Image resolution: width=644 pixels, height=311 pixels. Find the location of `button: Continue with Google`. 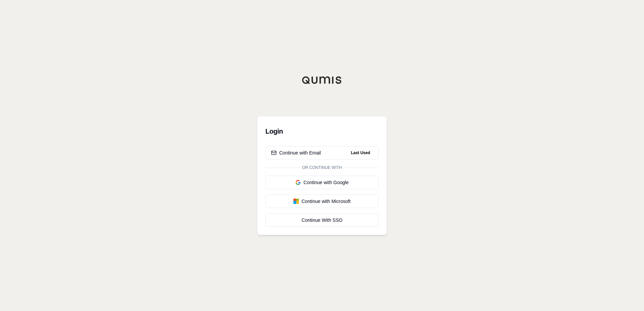

button: Continue with Google is located at coordinates (322, 182).